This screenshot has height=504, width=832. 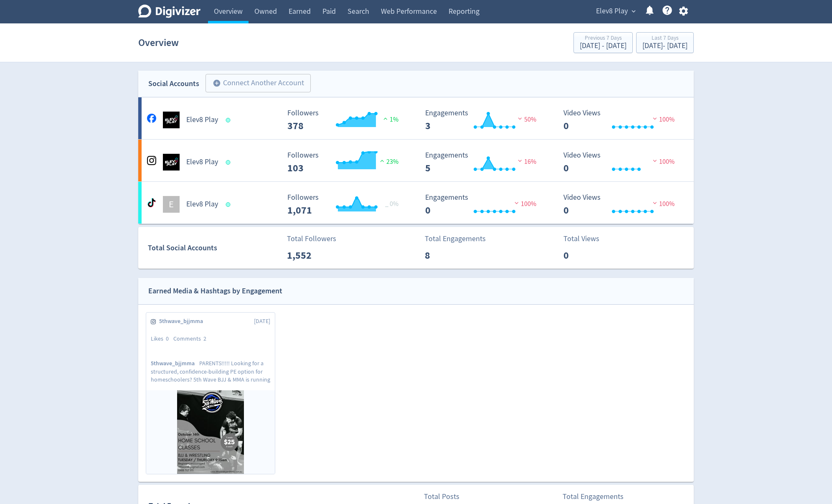 What do you see at coordinates (174, 84) in the screenshot?
I see `div: Social Accounts` at bounding box center [174, 84].